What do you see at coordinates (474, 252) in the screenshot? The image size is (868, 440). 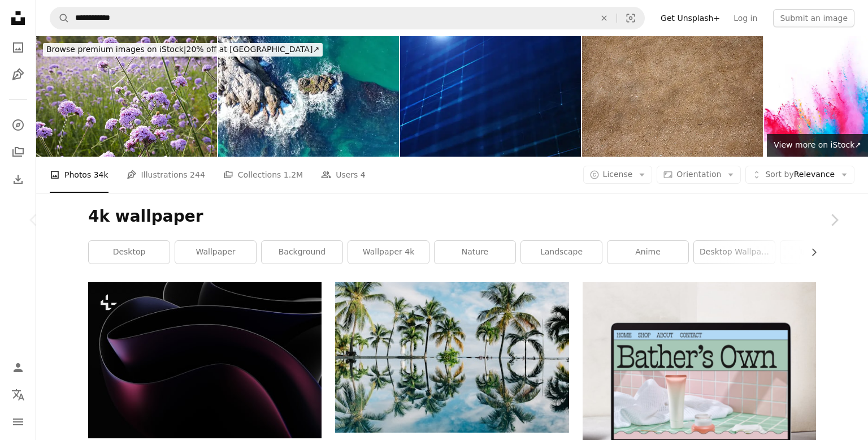 I see `a: nature` at bounding box center [474, 252].